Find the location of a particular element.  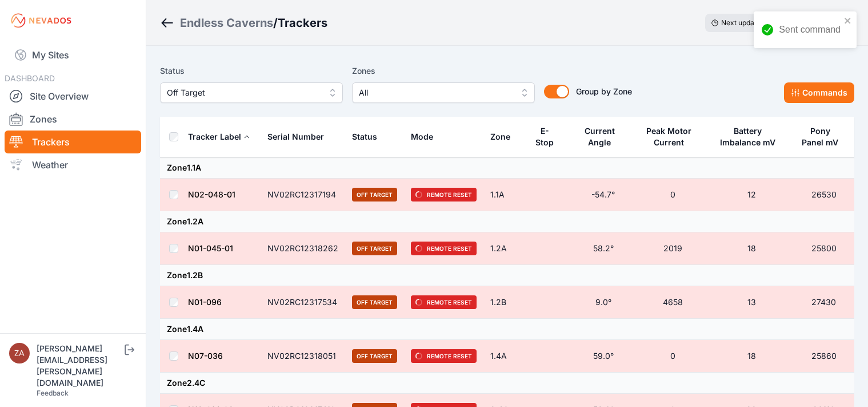

td: Zone 1.2B is located at coordinates (507, 275).